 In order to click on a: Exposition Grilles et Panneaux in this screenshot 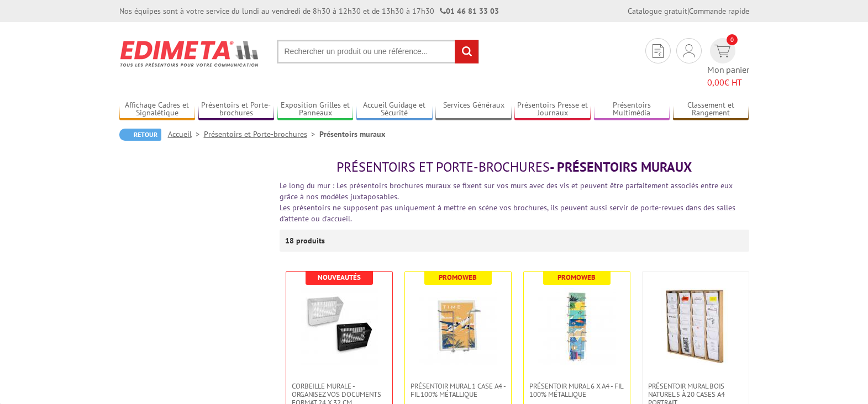, I will do `click(315, 109)`.